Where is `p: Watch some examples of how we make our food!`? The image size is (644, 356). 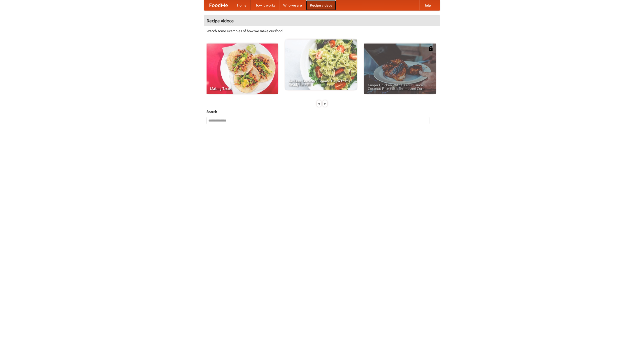
p: Watch some examples of how we make our food! is located at coordinates (322, 31).